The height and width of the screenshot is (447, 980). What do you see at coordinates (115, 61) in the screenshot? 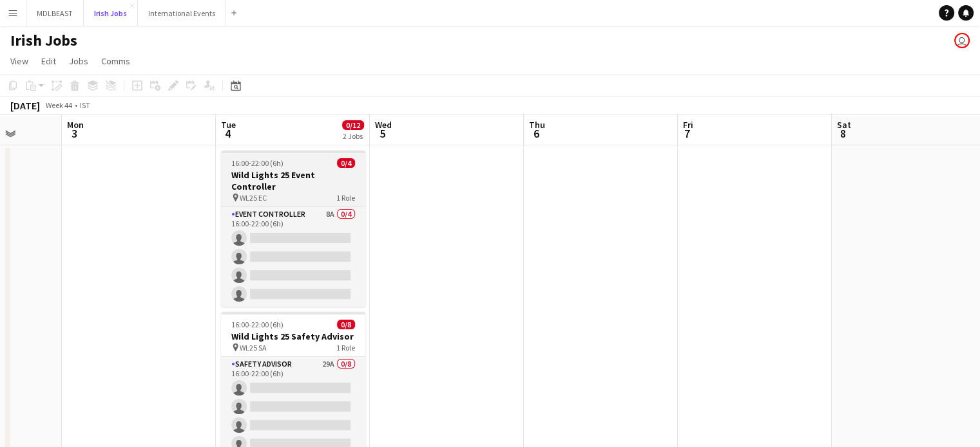
I see `a: Comms` at bounding box center [115, 61].